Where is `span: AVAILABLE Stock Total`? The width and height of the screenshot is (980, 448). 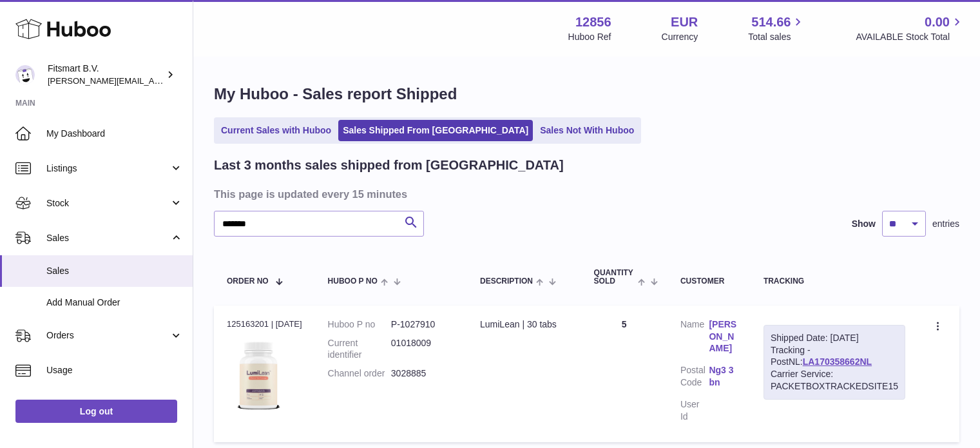 span: AVAILABLE Stock Total is located at coordinates (910, 37).